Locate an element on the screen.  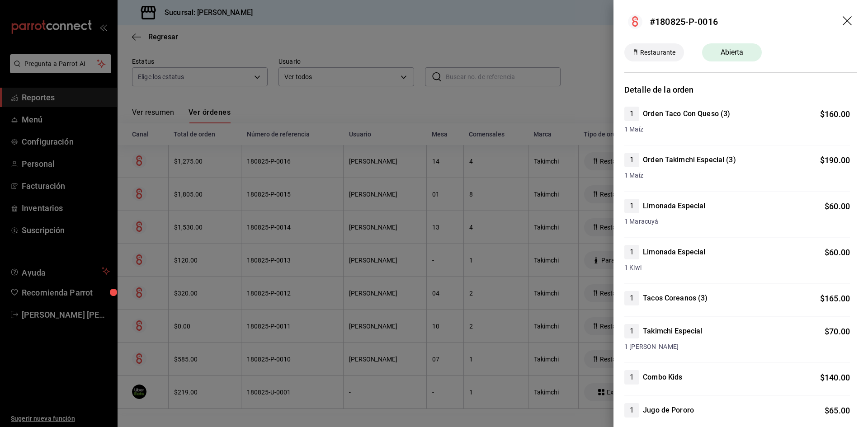
h4: Orden Takimchi Especial (3) is located at coordinates (689, 160).